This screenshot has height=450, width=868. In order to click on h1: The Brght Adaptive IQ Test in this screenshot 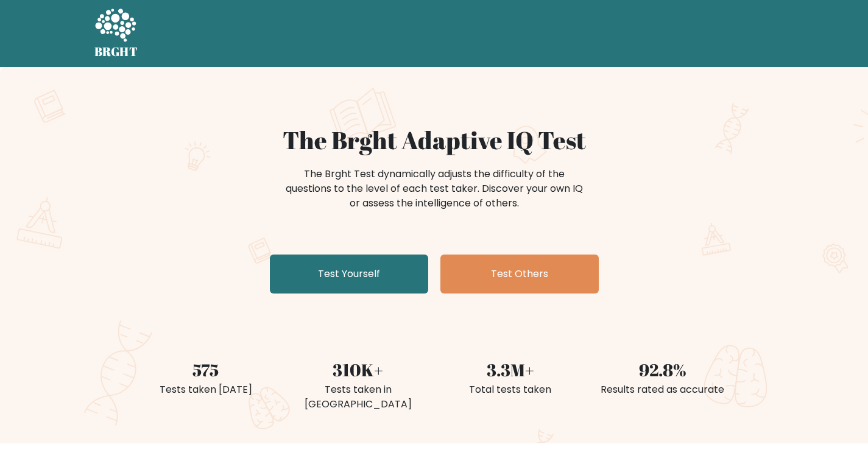, I will do `click(434, 140)`.